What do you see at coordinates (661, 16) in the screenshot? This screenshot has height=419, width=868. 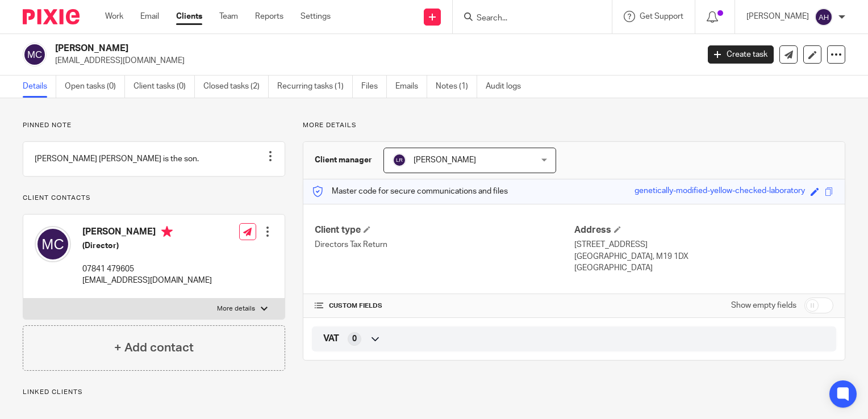 I see `span: Get Support` at bounding box center [661, 16].